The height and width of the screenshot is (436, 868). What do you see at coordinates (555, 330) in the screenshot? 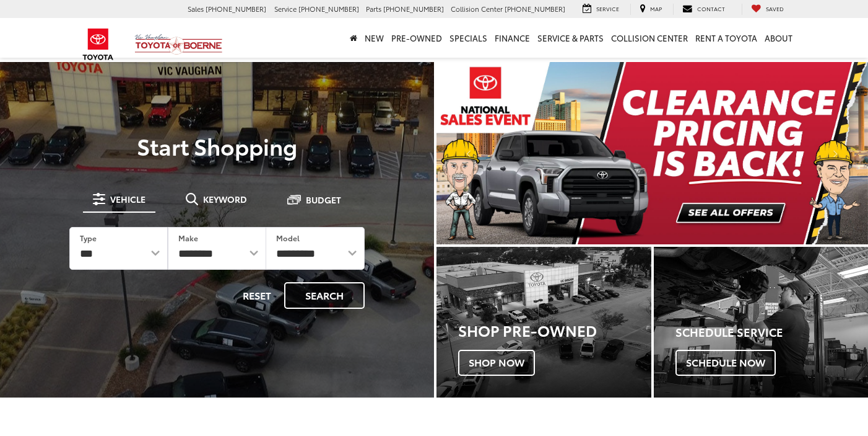
I see `h3: Shop Pre-Owned` at bounding box center [555, 330].